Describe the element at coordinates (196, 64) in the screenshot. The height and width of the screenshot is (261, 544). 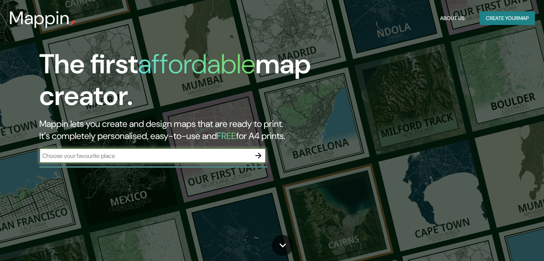
I see `h1: affordable` at that location.